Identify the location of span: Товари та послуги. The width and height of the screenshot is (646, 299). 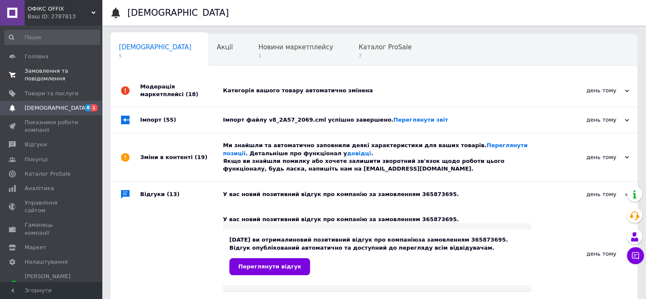
(51, 93).